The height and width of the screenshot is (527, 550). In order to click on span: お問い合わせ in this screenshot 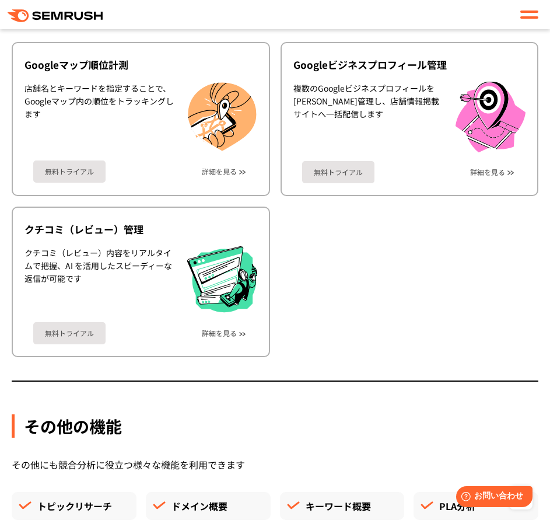, I will do `click(53, 15)`.